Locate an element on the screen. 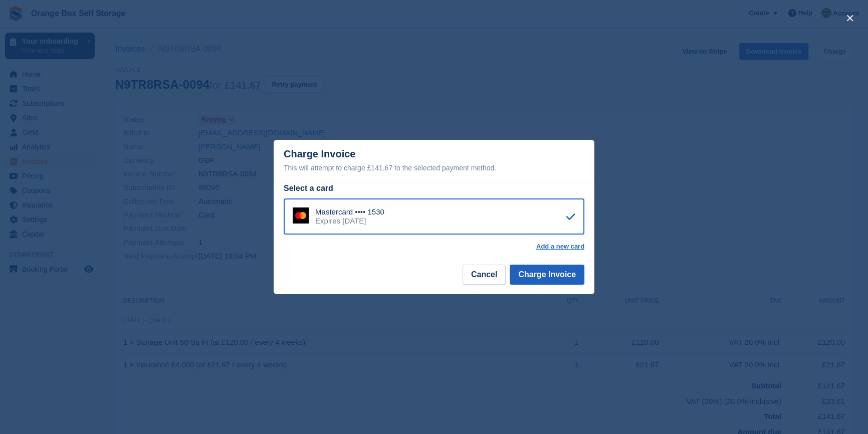 This screenshot has width=868, height=434. button: Cancel is located at coordinates (484, 275).